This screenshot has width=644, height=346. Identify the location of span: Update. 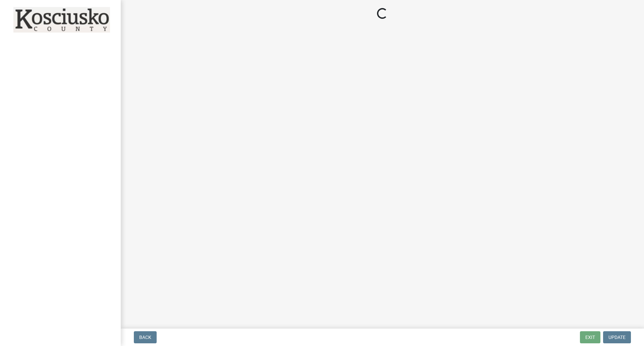
(617, 337).